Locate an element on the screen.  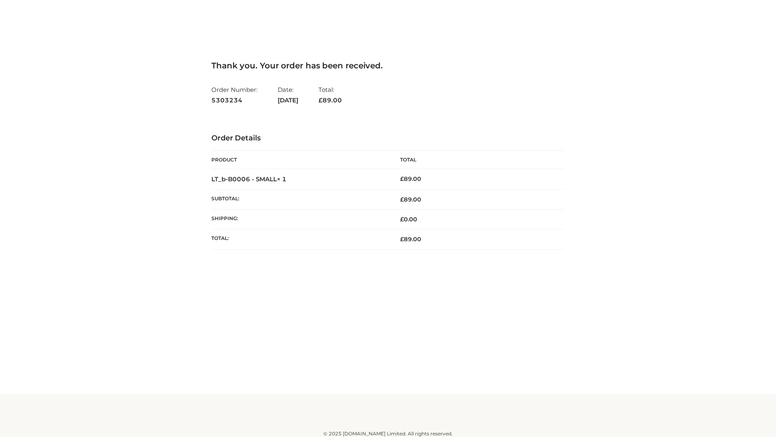
th: Product is located at coordinates (300, 160).